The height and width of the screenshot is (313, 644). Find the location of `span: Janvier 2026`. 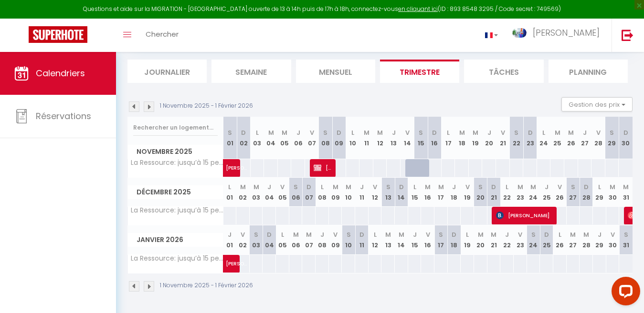

span: Janvier 2026 is located at coordinates (175, 240).